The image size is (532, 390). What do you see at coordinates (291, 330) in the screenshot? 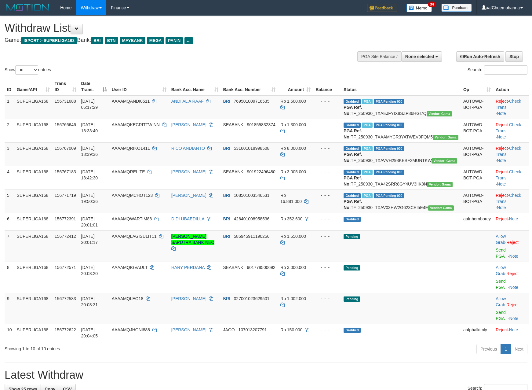
I see `span: Rp 150.000` at bounding box center [291, 330].